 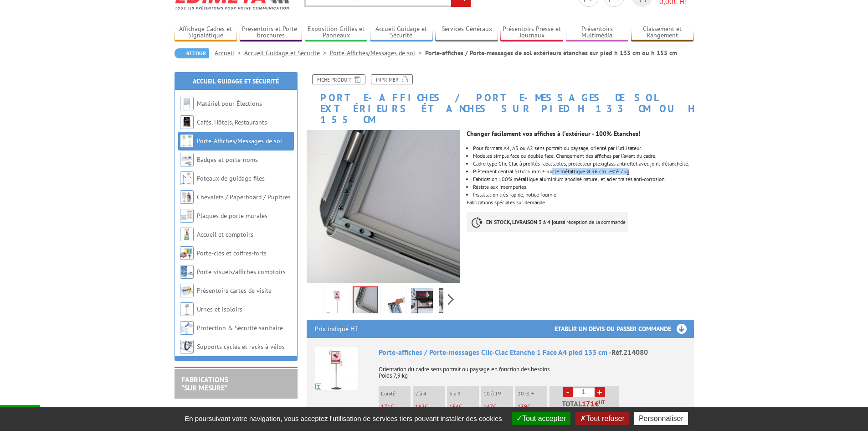 What do you see at coordinates (394, 302) in the screenshot?
I see `img: 214080_detail.jpg` at bounding box center [394, 302].